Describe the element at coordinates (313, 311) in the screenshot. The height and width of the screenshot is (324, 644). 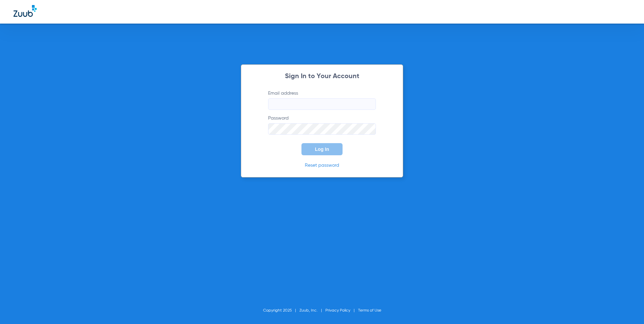
I see `li: Zuub, Inc.` at that location.